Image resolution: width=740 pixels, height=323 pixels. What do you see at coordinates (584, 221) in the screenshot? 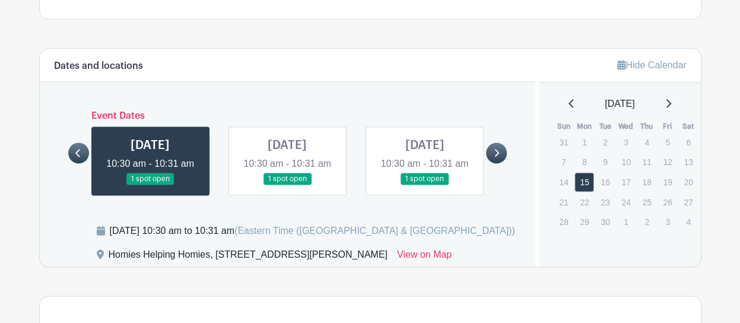
I see `p: 29` at bounding box center [584, 221].